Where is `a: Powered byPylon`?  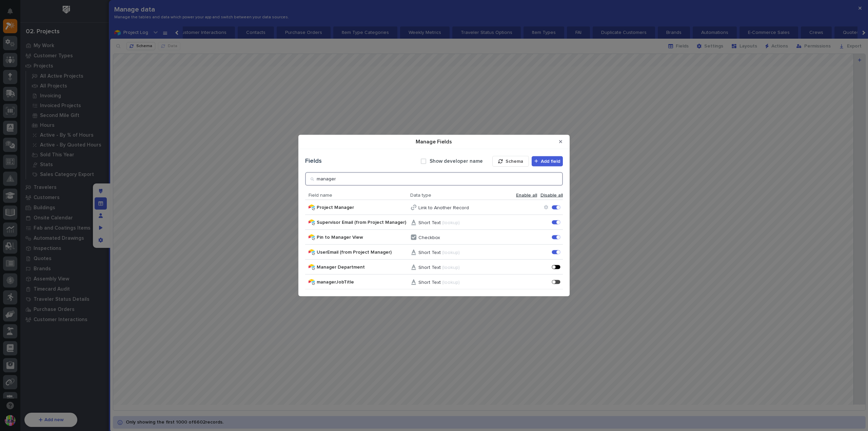 a: Powered byPylon is located at coordinates (65, 181).